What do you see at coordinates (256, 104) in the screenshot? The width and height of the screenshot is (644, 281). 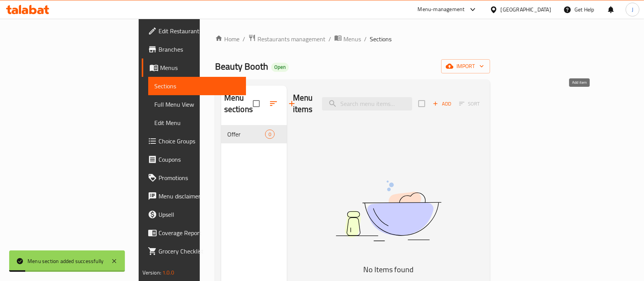 I see `span: Select all sections` at bounding box center [256, 104].